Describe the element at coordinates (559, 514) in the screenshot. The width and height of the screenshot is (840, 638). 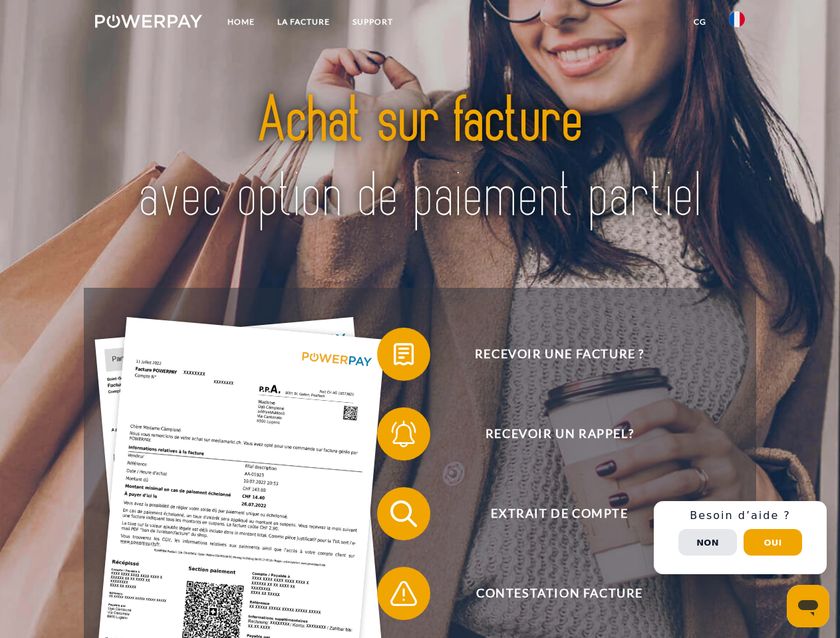
I see `span: Extrait de compte` at that location.